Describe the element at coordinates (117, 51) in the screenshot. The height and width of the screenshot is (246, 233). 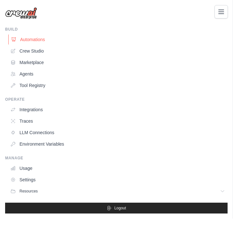
I see `a: Crew Studio` at that location.